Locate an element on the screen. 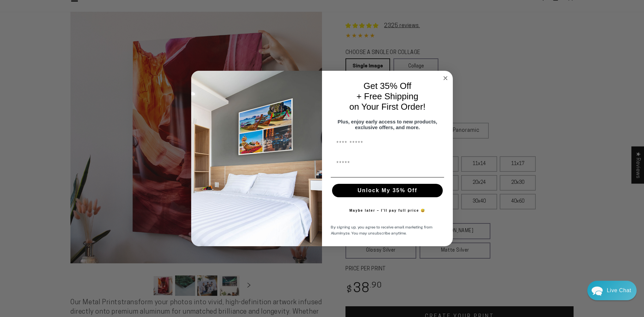 The height and width of the screenshot is (317, 644). img: 728e4f65-7e6c-44e2-b7d1-0292a396982f.jpeg is located at coordinates (256, 159).